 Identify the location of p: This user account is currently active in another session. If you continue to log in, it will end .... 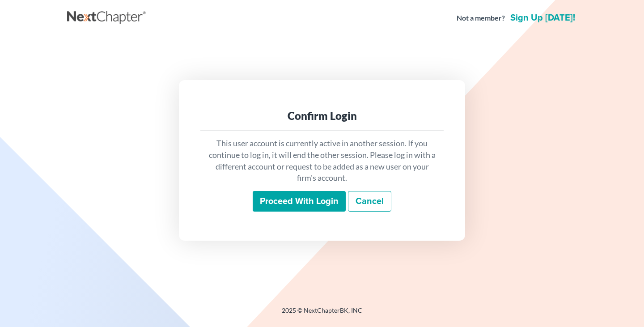
(322, 161).